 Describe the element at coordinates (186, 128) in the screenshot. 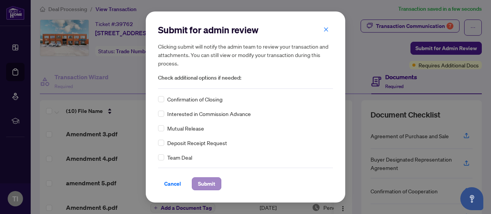

I see `span: Mutual Release` at that location.